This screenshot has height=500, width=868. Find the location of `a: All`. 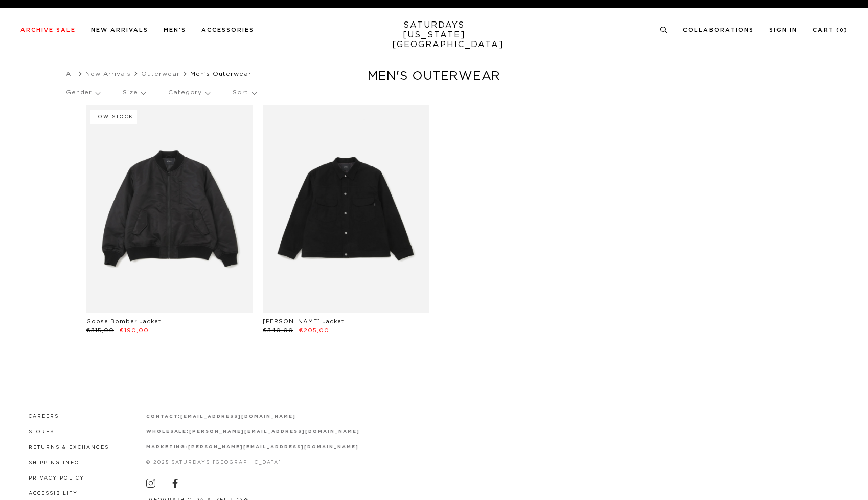

a: All is located at coordinates (71, 73).